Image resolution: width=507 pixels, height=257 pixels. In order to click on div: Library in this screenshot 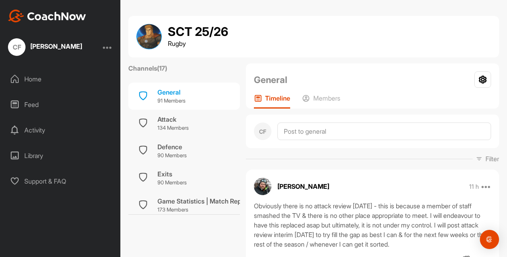, I will do `click(61, 155)`.